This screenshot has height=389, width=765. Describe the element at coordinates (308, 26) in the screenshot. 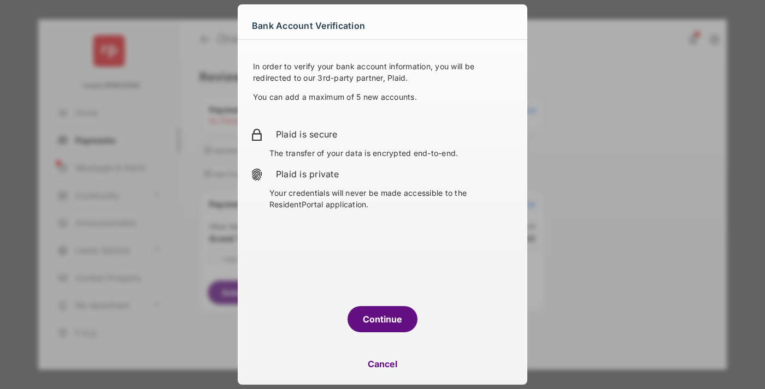

I see `span: Bank Account Verification` at that location.